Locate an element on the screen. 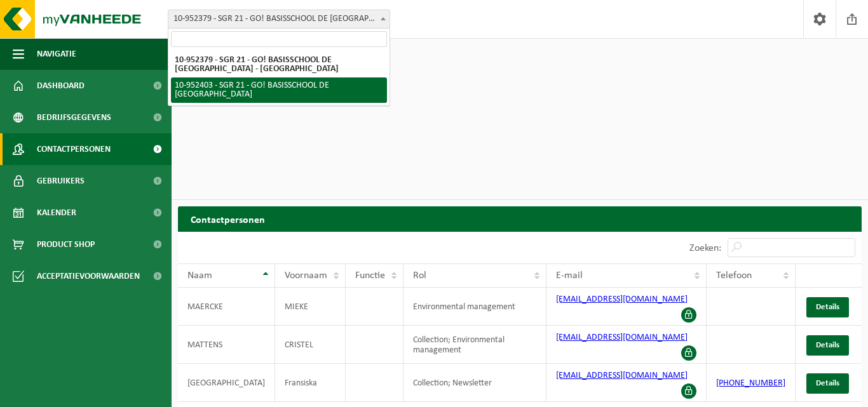 The image size is (868, 407). span: Acceptatievoorwaarden is located at coordinates (88, 276).